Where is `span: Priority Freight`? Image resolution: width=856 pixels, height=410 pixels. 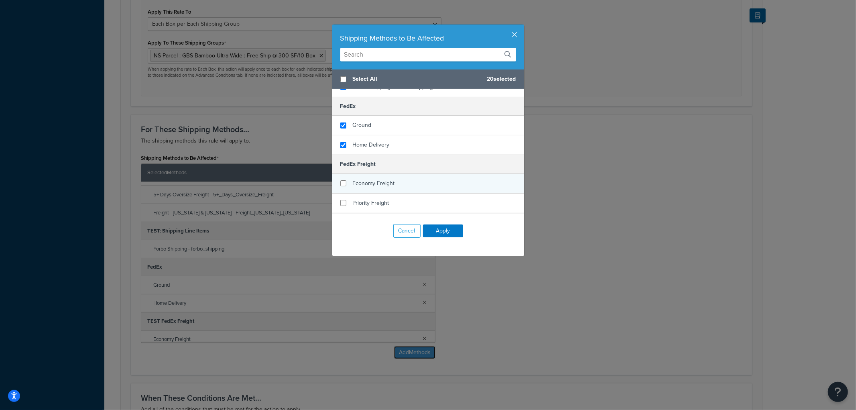 span: Priority Freight is located at coordinates (371, 203).